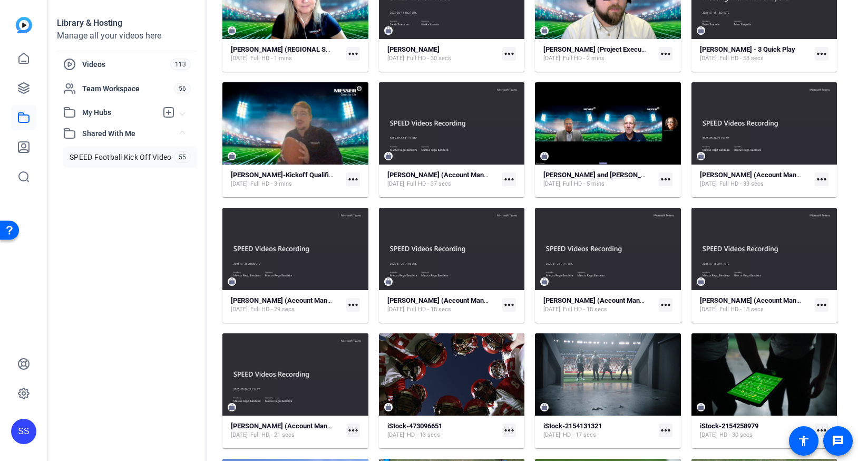  What do you see at coordinates (729, 425) in the screenshot?
I see `strong: iStock-2154258979` at bounding box center [729, 425].